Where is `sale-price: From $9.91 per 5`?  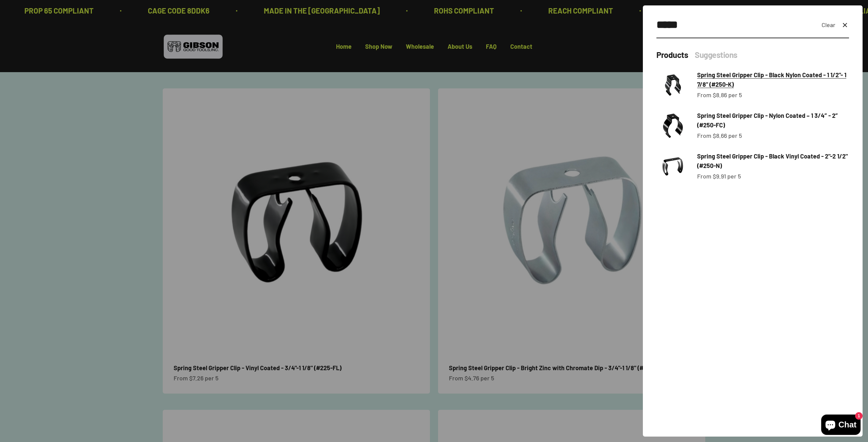
sale-price: From $9.91 per 5 is located at coordinates (719, 176).